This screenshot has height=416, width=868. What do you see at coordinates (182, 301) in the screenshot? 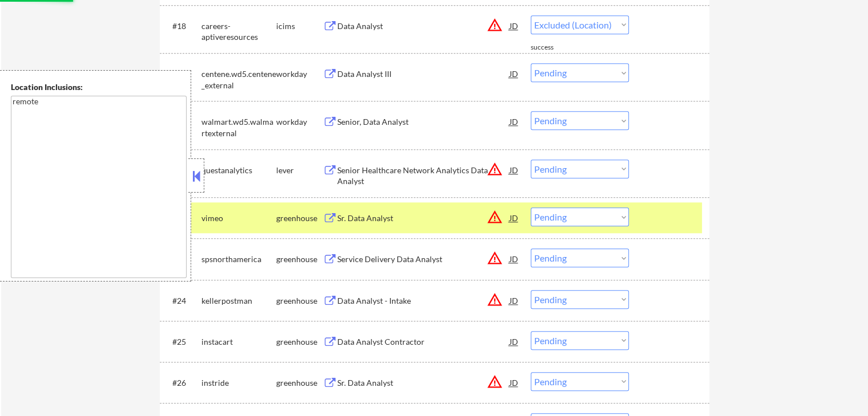
I see `div: #24` at bounding box center [182, 301].